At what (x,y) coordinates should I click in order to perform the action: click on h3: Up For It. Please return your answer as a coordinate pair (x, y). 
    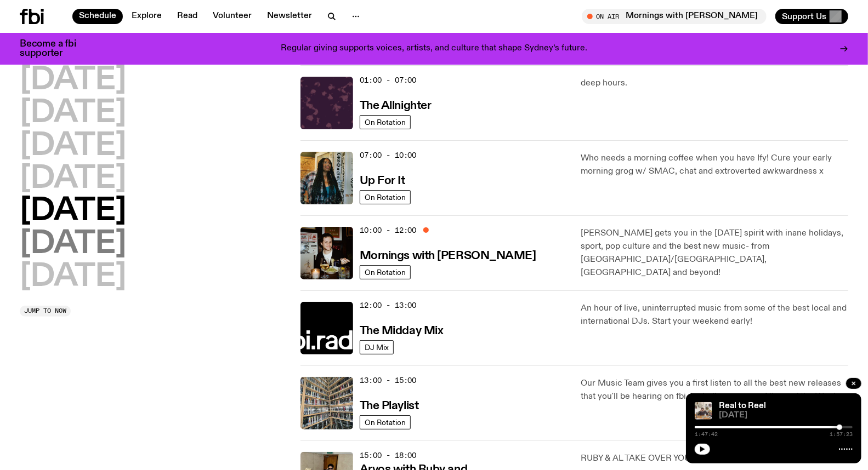
    Looking at the image, I should click on (382, 181).